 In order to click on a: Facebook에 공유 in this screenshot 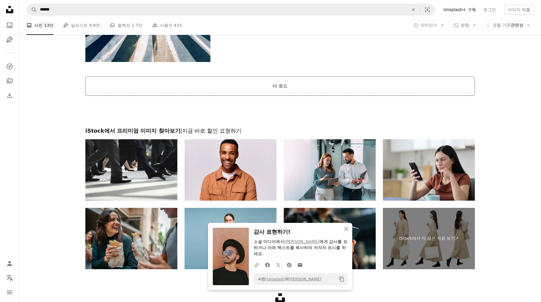, I will do `click(267, 264)`.